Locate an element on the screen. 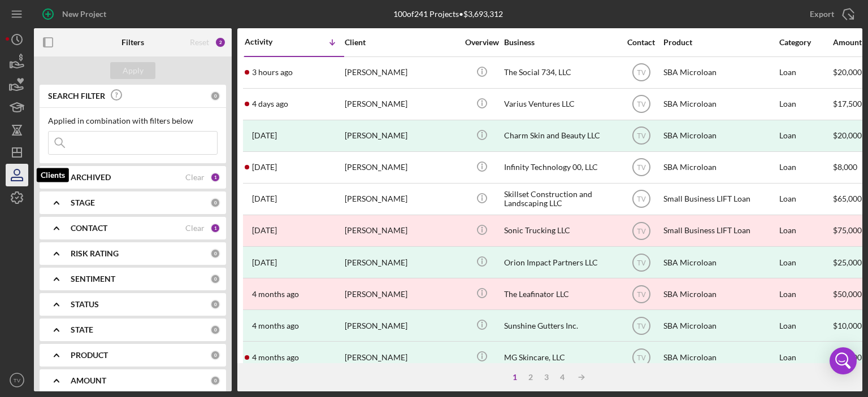 The image size is (868, 397). div: 100 of 241 Projects • $3,693,312 is located at coordinates (448, 14).